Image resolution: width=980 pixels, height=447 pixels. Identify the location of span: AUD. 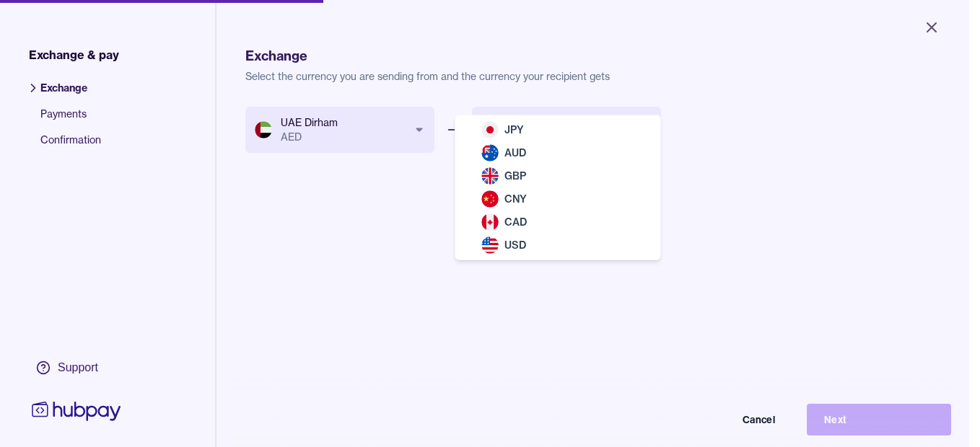
(515, 153).